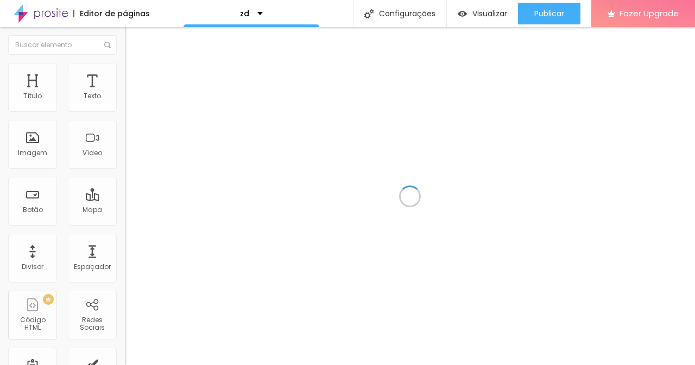  I want to click on div: Mapa, so click(92, 210).